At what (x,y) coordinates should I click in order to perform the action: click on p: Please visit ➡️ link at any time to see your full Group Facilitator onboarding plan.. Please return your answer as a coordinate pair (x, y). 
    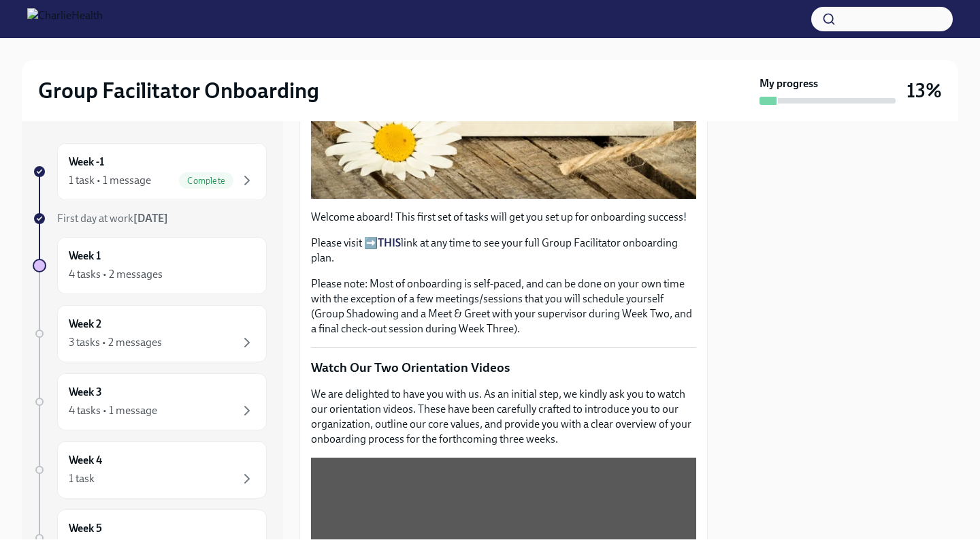
    Looking at the image, I should click on (504, 250).